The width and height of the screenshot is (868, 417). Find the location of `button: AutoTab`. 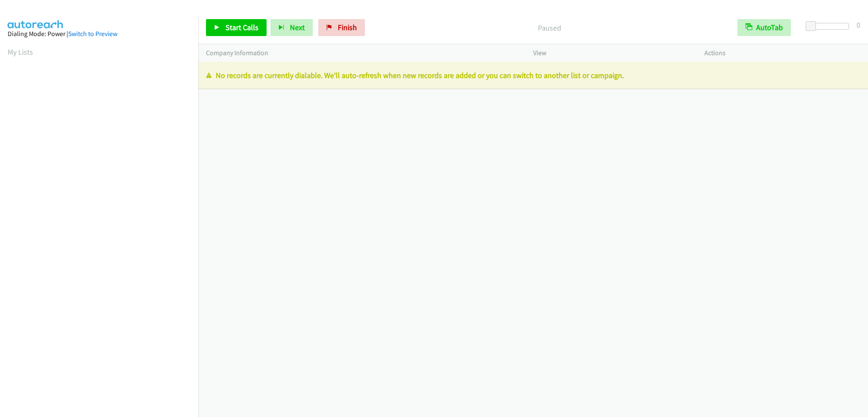

button: AutoTab is located at coordinates (764, 27).